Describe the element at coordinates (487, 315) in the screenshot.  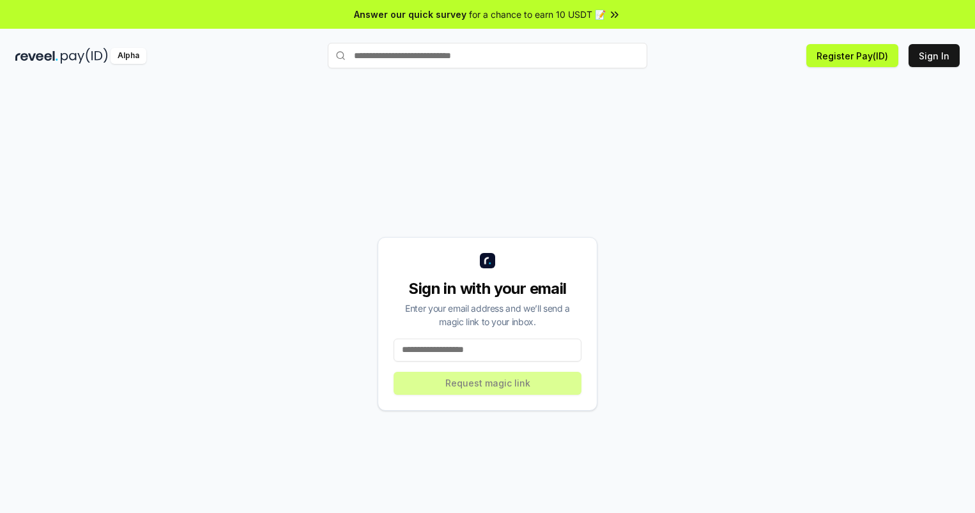
I see `div: Enter your email address and we’ll send a magic link to your inbox.` at that location.